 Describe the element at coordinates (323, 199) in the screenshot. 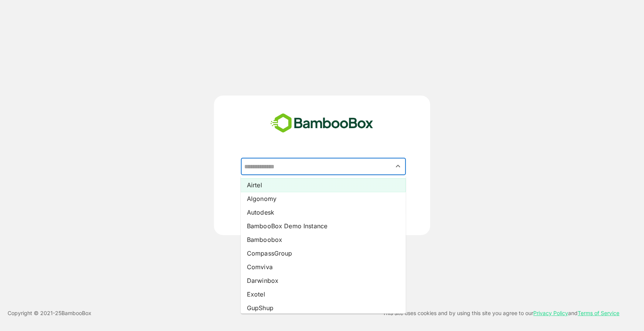

I see `li: Algonomy` at that location.